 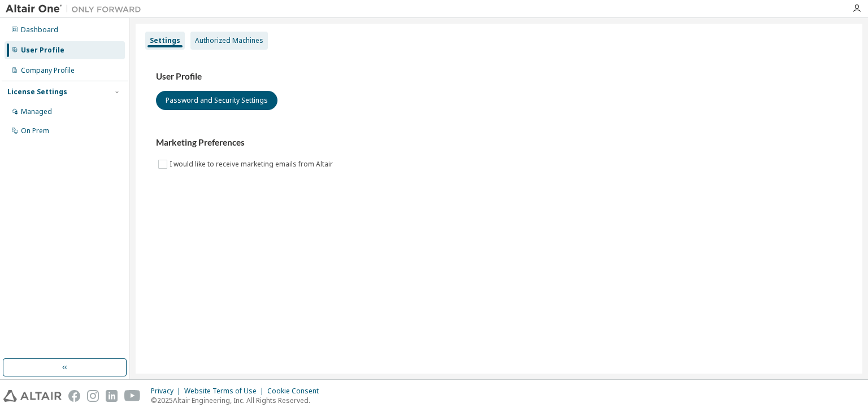 I want to click on div: Authorized Machines, so click(x=229, y=40).